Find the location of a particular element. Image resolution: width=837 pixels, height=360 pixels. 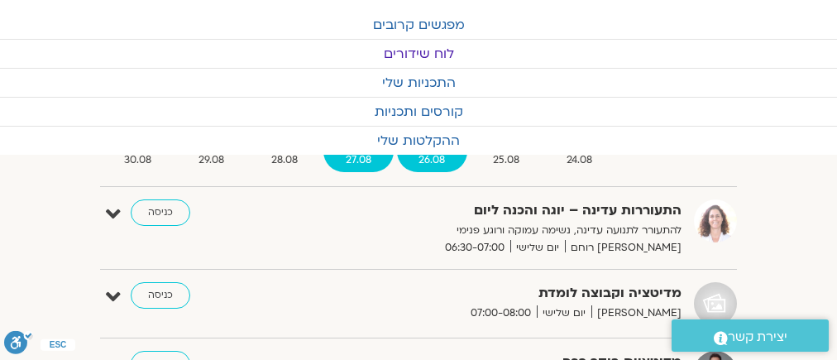

p: להתעורר לתנועה עדינה, נשימה עמוקה ורוגע פנימי is located at coordinates (504, 230).